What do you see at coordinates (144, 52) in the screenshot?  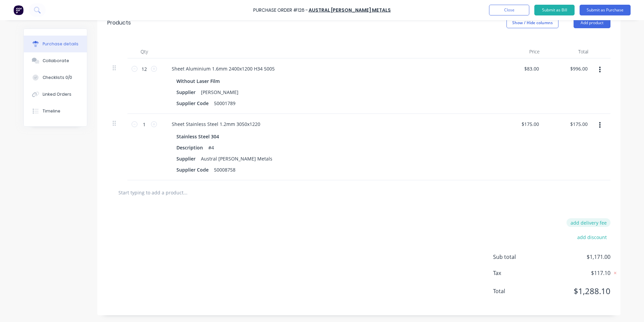 I see `div: Qty` at bounding box center [144, 52].